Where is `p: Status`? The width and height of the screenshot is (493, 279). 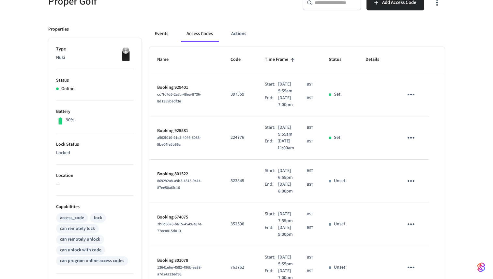
p: Status is located at coordinates (95, 80).